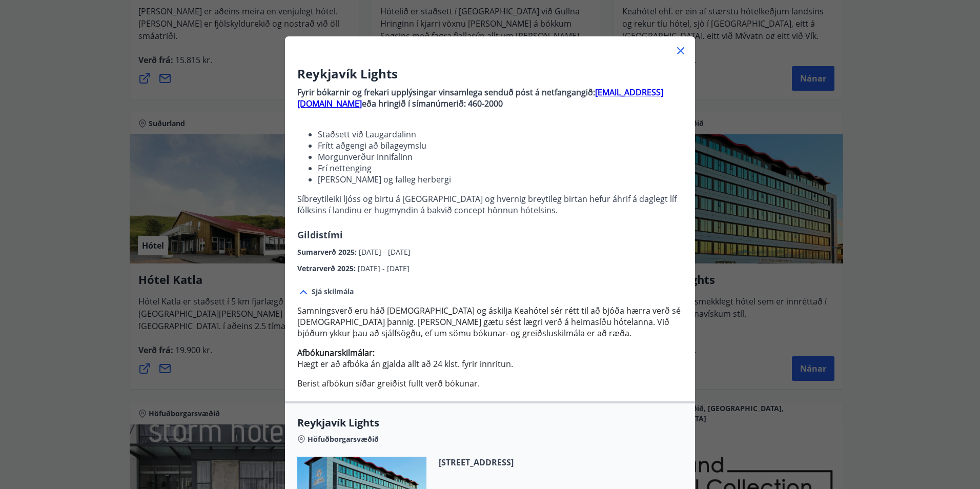 This screenshot has height=489, width=980. What do you see at coordinates (328, 268) in the screenshot?
I see `span: Vetrarverð 2025 :` at bounding box center [328, 268].